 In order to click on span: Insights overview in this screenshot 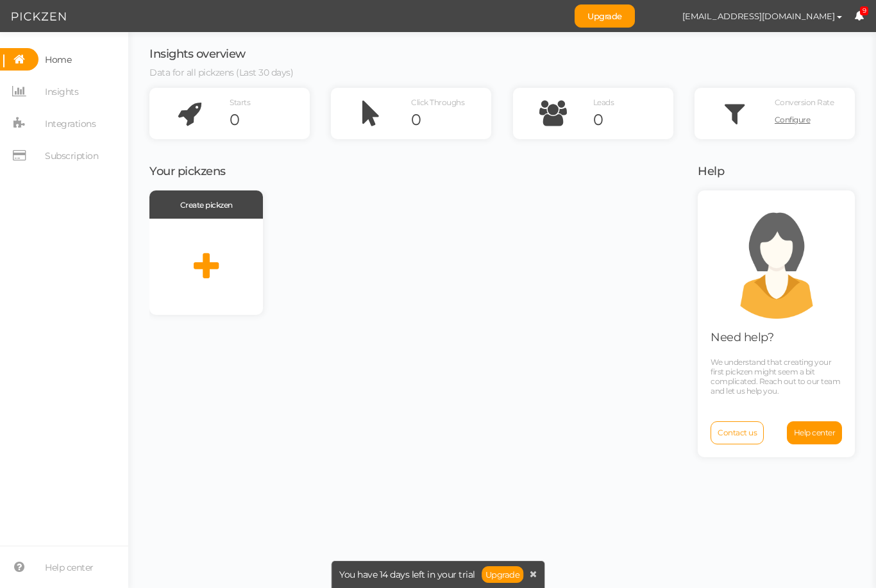, I will do `click(198, 54)`.